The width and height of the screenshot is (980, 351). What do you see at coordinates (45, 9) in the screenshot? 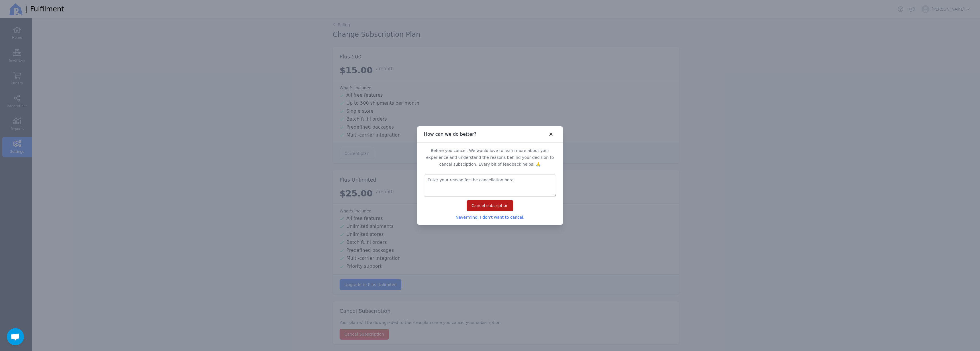
I see `span: | Fulfilment` at bounding box center [45, 9].